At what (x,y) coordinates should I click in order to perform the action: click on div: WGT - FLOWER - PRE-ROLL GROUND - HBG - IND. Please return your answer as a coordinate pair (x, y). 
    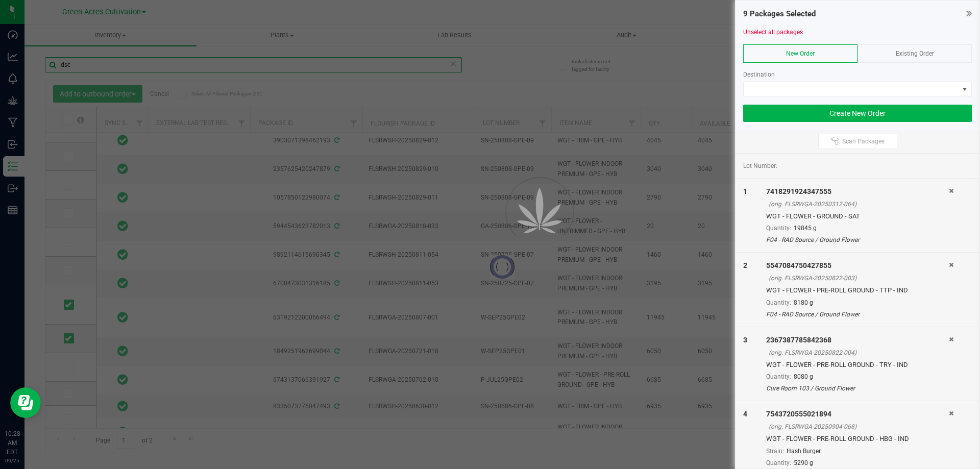
    Looking at the image, I should click on (858, 439).